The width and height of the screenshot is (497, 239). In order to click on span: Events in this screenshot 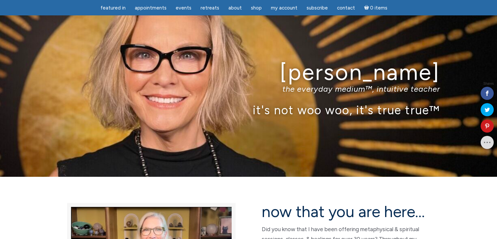, I will do `click(184, 8)`.